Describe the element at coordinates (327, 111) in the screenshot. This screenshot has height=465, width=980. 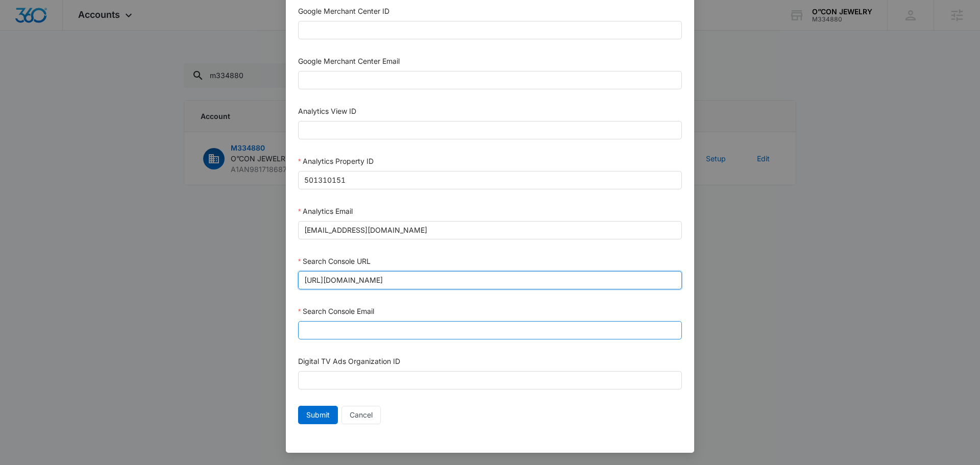
I see `label: Analytics View ID` at that location.